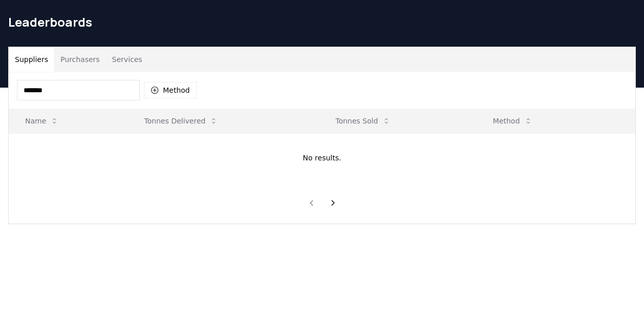  What do you see at coordinates (41, 122) in the screenshot?
I see `button: Name` at bounding box center [41, 122].